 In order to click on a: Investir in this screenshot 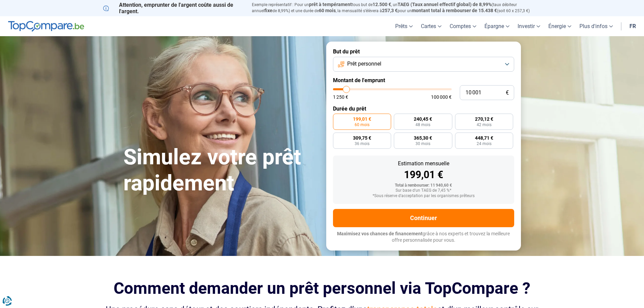, I will do `click(529, 26)`.